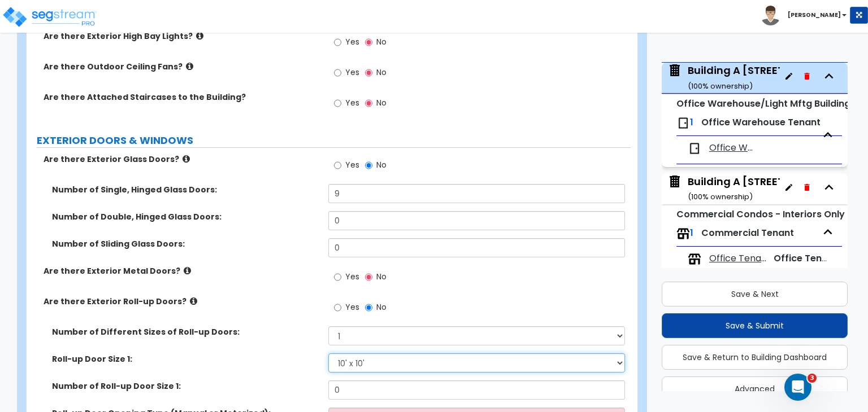 The height and width of the screenshot is (412, 868). What do you see at coordinates (186, 386) in the screenshot?
I see `label: Number of Roll-up Door Size 1:` at bounding box center [186, 386].